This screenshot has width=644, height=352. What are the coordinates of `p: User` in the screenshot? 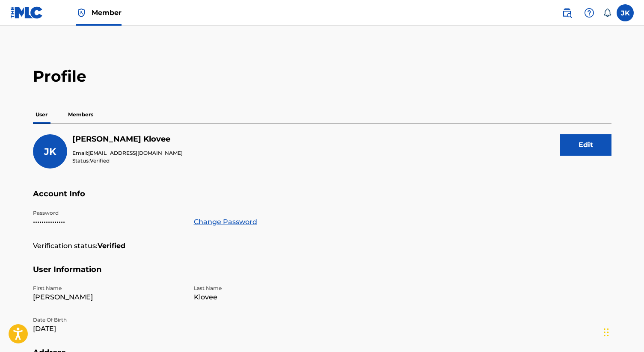 It's located at (42, 115).